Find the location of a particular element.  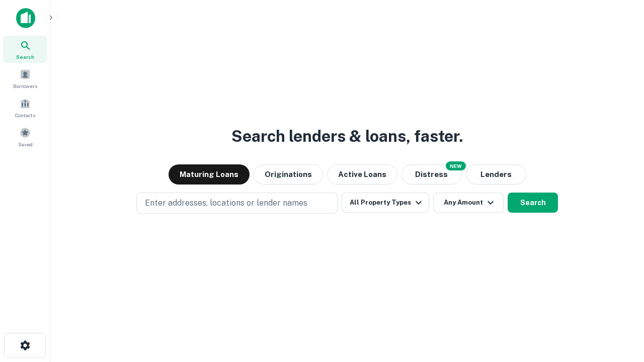

button: Search is located at coordinates (533, 203).